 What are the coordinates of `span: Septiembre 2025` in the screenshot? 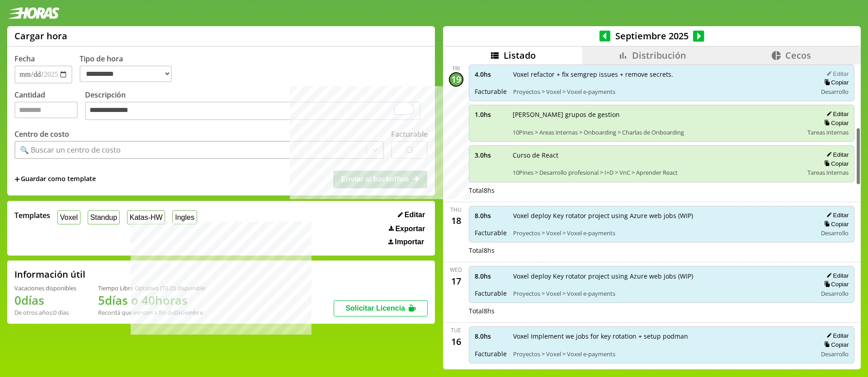 It's located at (652, 35).